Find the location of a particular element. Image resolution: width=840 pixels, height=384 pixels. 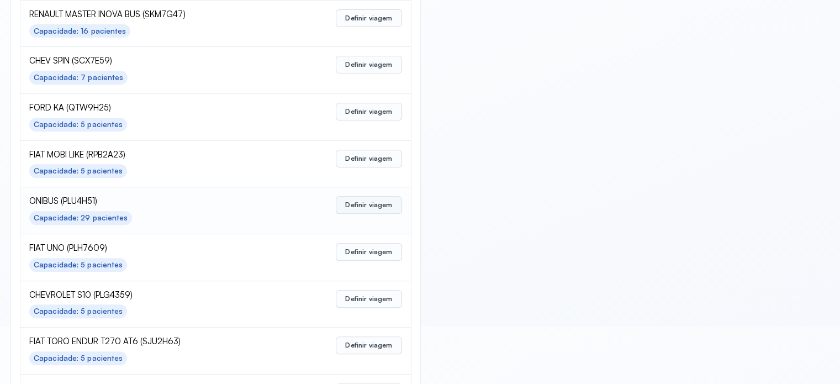

span: FIAT UNO (PLH7609) is located at coordinates (160, 248).